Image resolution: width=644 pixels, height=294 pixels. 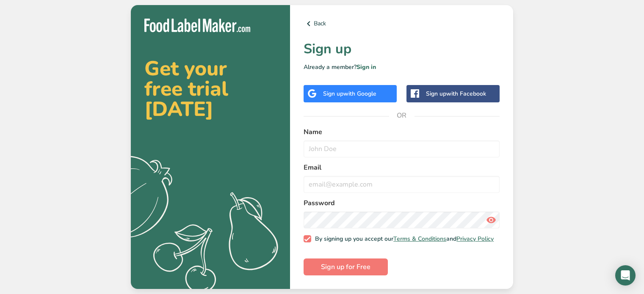 I want to click on a: Terms & Conditions, so click(x=419, y=239).